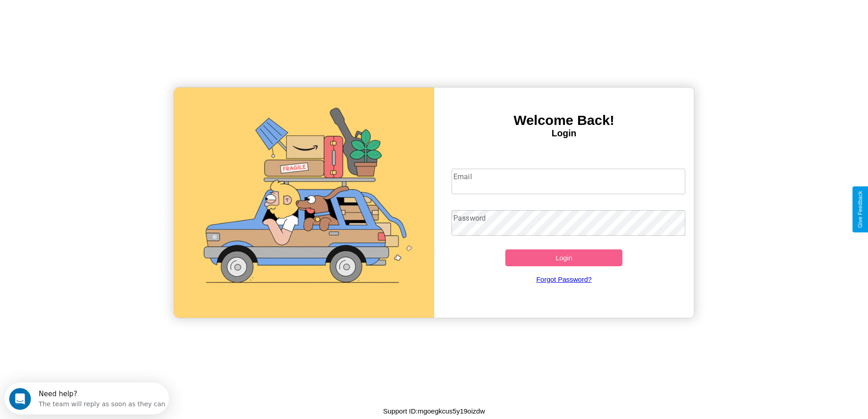 The height and width of the screenshot is (419, 868). What do you see at coordinates (564, 121) in the screenshot?
I see `h3: Welcome Back!` at bounding box center [564, 121].